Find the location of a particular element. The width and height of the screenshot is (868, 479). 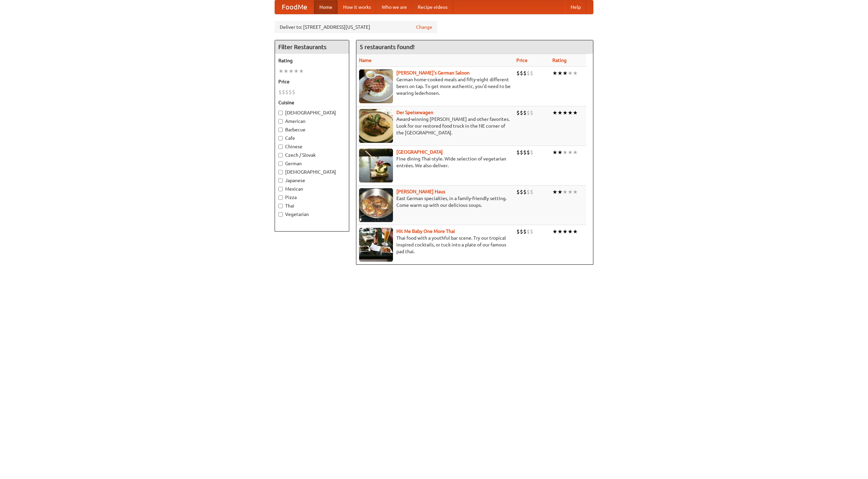

input: Czech / Slovak is located at coordinates (280, 155).